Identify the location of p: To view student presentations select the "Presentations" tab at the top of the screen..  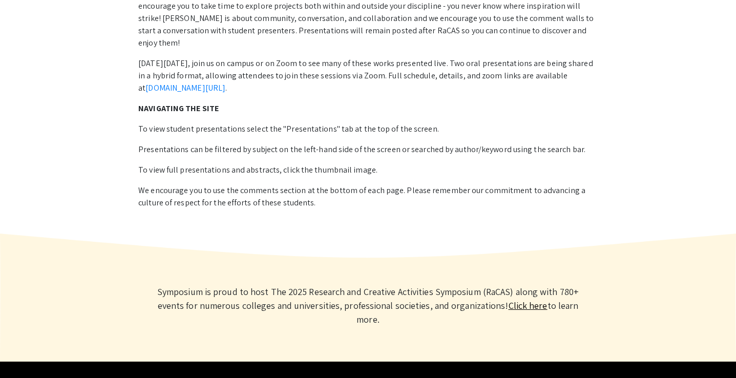
(368, 129).